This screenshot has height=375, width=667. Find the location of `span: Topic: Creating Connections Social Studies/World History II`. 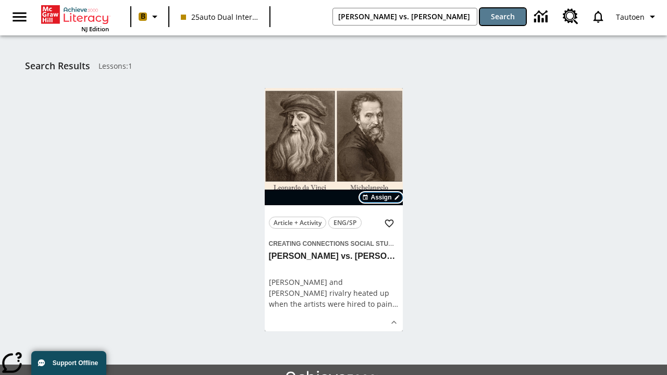

span: Topic: Creating Connections Social Studies/World History II is located at coordinates (333, 243).